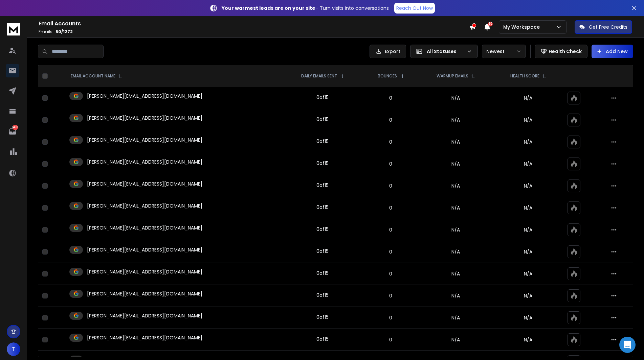 Image resolution: width=644 pixels, height=360 pixels. What do you see at coordinates (12, 131) in the screenshot?
I see `a: 1430` at bounding box center [12, 131].